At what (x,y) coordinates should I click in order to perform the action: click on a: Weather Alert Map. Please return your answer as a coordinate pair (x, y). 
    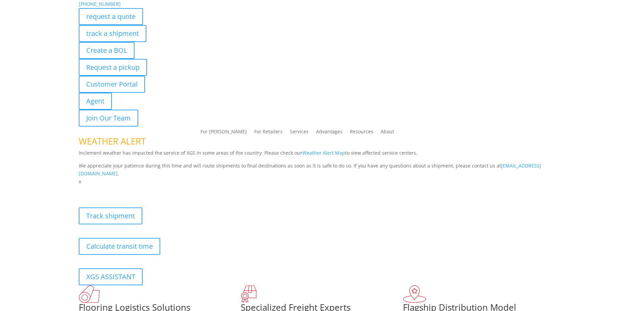
    Looking at the image, I should click on (323, 153).